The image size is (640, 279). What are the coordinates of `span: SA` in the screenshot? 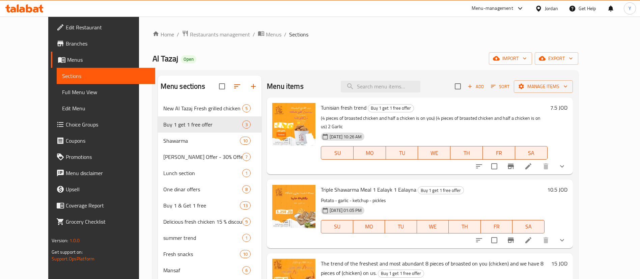 It's located at (532, 153).